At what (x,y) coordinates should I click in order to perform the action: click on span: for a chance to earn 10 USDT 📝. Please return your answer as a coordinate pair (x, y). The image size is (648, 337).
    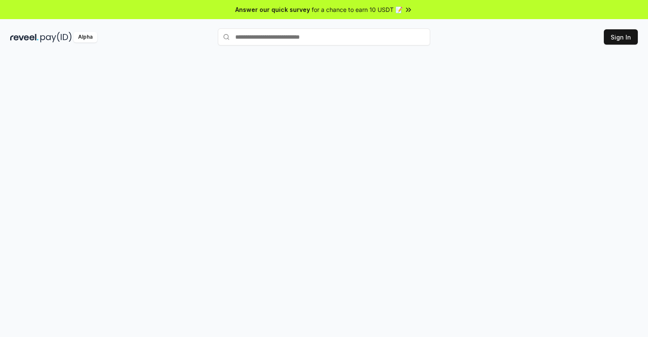
    Looking at the image, I should click on (357, 9).